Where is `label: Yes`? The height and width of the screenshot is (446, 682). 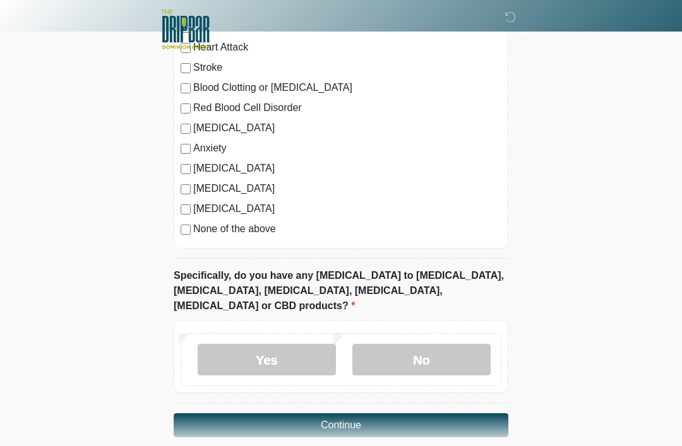
label: Yes is located at coordinates (266, 360).